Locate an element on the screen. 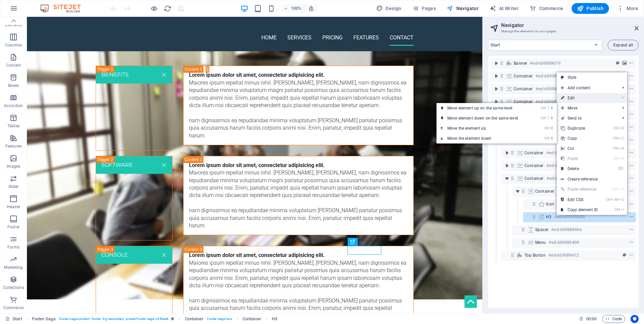  p: Boxes is located at coordinates (14, 86).